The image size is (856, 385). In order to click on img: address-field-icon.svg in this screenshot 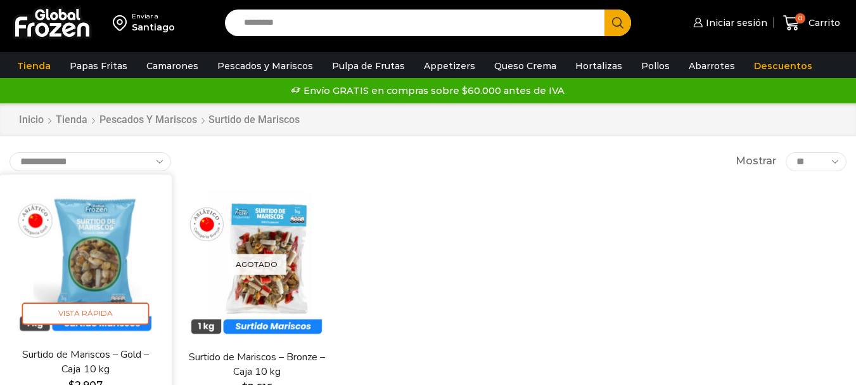, I will do `click(122, 23)`.